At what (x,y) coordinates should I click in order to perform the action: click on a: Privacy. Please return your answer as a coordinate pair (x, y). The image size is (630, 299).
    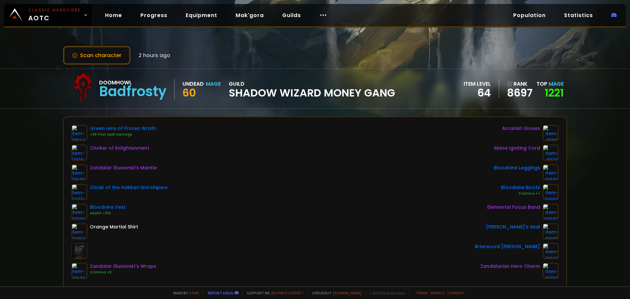
    Looking at the image, I should click on (438, 293).